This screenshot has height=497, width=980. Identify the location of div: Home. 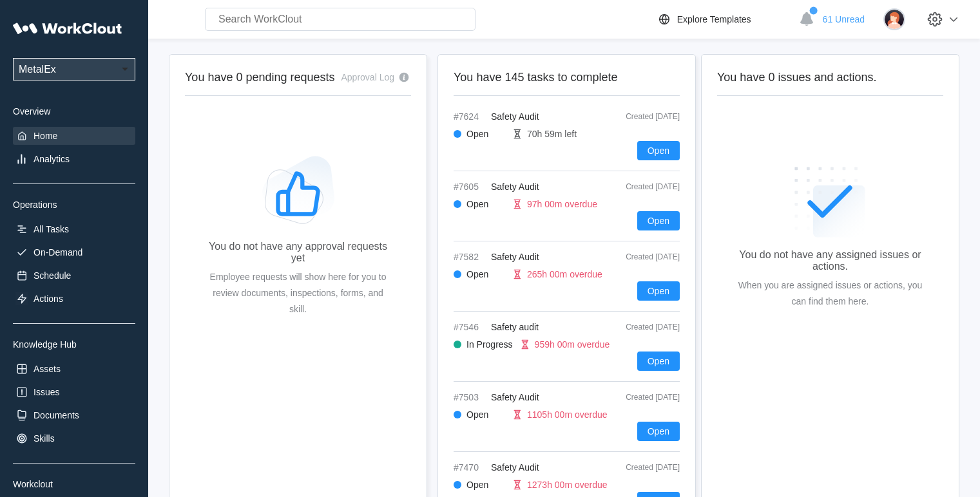
(45, 136).